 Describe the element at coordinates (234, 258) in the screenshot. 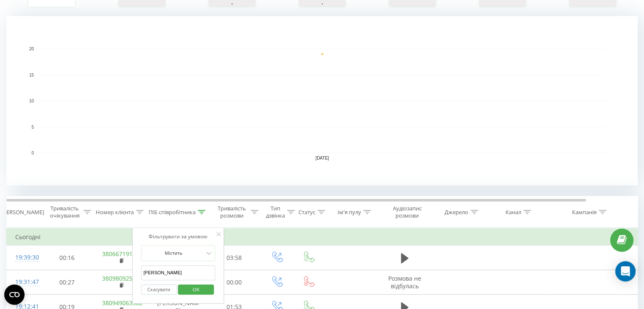

I see `td: 03:58` at that location.